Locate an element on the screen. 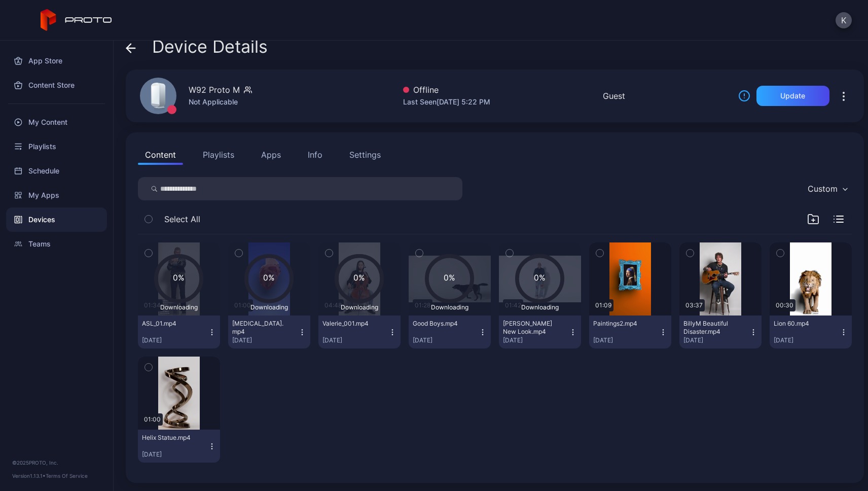  div: Teams is located at coordinates (56, 244).